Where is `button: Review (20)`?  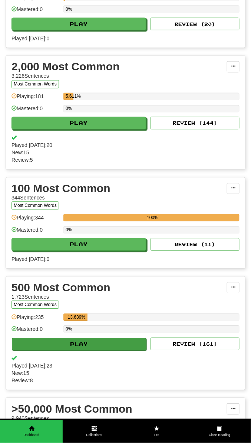
button: Review (20) is located at coordinates (195, 24).